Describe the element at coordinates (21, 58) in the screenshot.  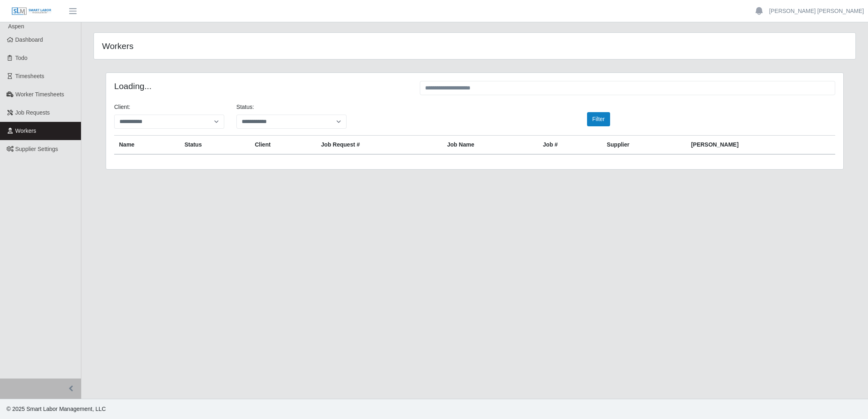
I see `span: Todo` at that location.